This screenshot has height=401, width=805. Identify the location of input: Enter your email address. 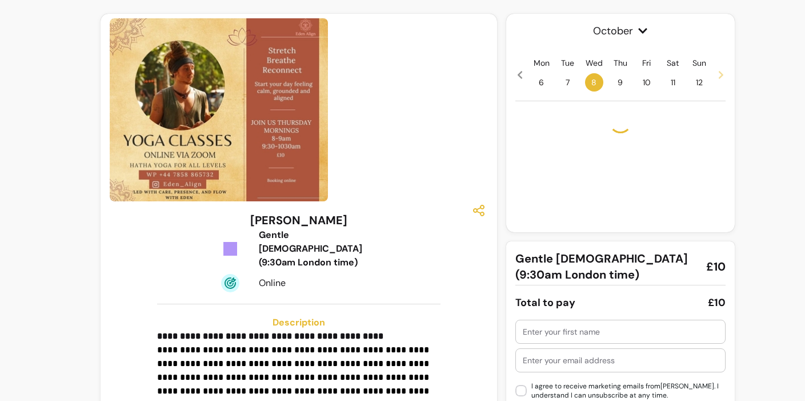
(621, 360).